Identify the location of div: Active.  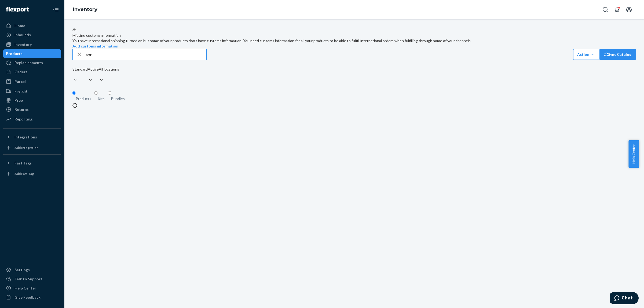
(93, 69).